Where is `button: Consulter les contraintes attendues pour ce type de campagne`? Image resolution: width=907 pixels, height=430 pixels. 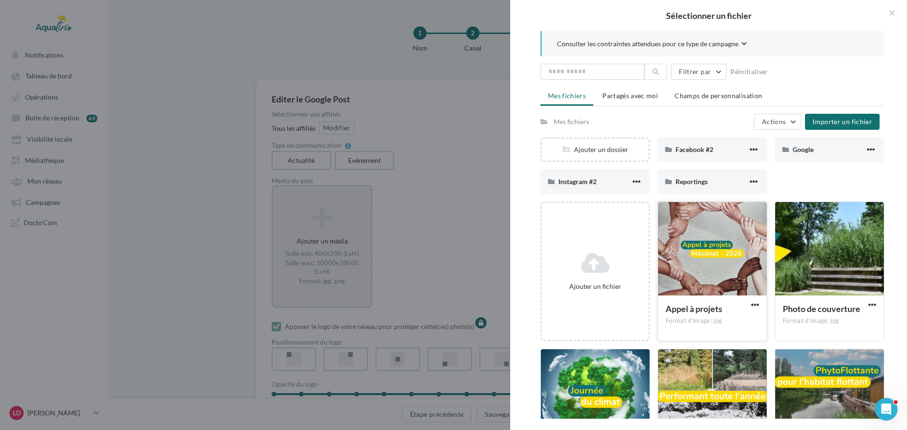 button: Consulter les contraintes attendues pour ce type de campagne is located at coordinates (652, 44).